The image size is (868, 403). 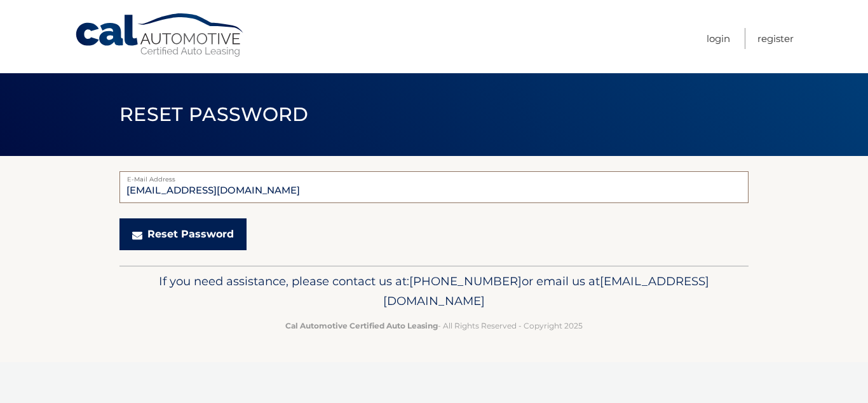 What do you see at coordinates (160, 35) in the screenshot?
I see `a: Cal Automotive` at bounding box center [160, 35].